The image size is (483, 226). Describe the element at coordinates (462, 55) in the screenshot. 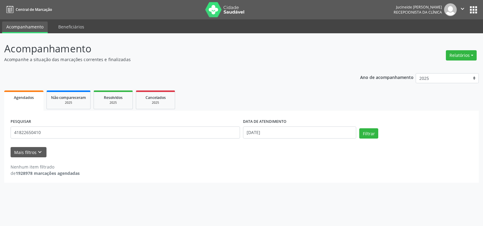

I see `button: Relatórios` at that location.